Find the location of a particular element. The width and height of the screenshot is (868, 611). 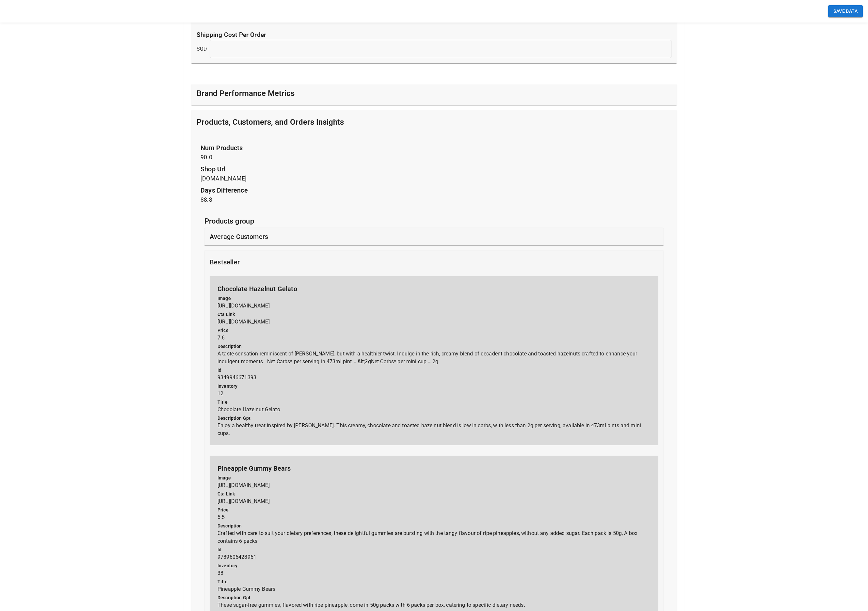

div: Brand Performance Metrics is located at coordinates (434, 95).